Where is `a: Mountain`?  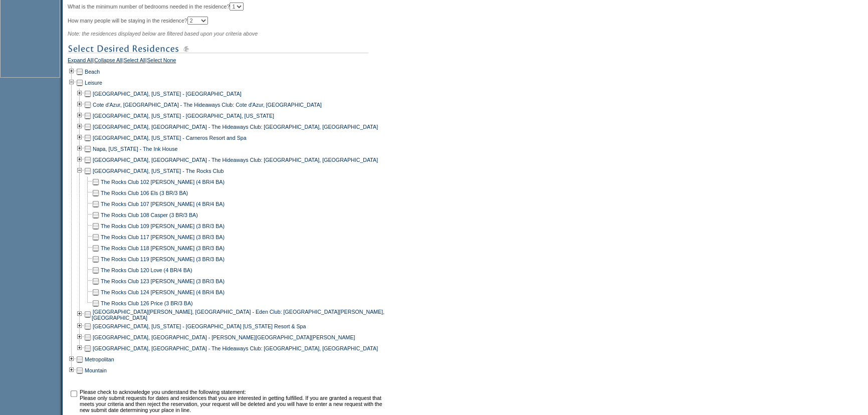 a: Mountain is located at coordinates (96, 370).